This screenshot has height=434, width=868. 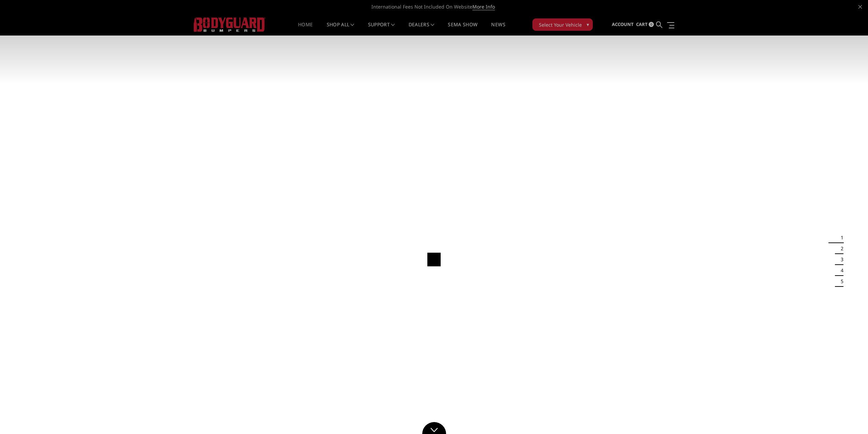 I want to click on a: shop all, so click(x=340, y=29).